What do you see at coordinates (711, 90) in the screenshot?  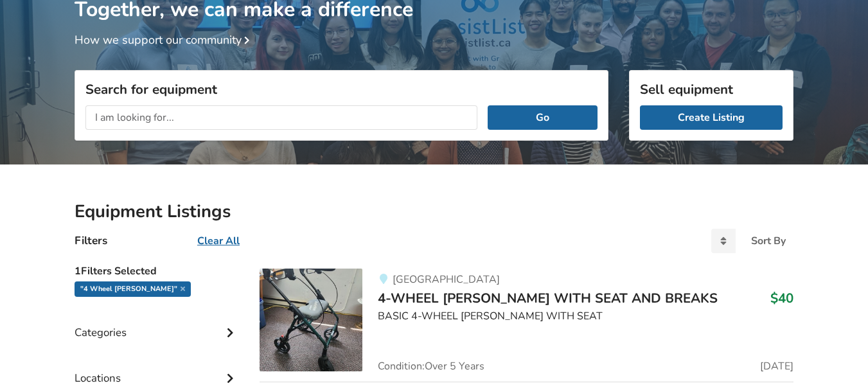 I see `h3: Sell equipment` at bounding box center [711, 90].